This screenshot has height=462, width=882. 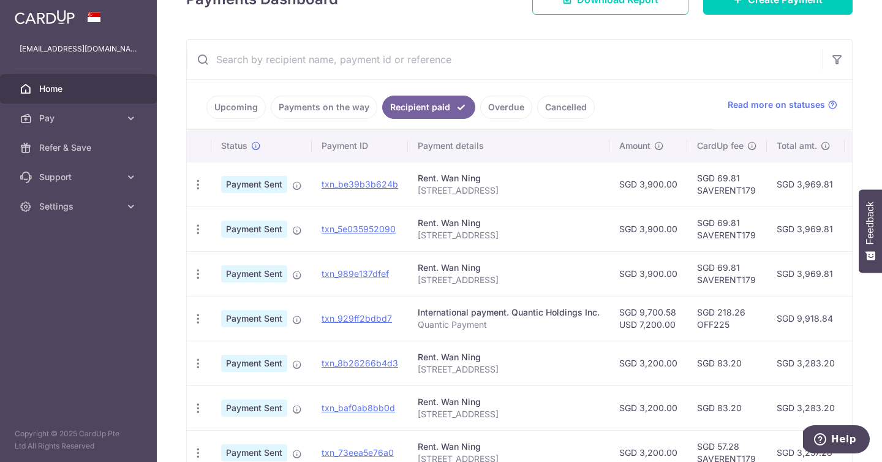 What do you see at coordinates (508, 312) in the screenshot?
I see `div: International payment. Quantic Holdings Inc.` at bounding box center [508, 312].